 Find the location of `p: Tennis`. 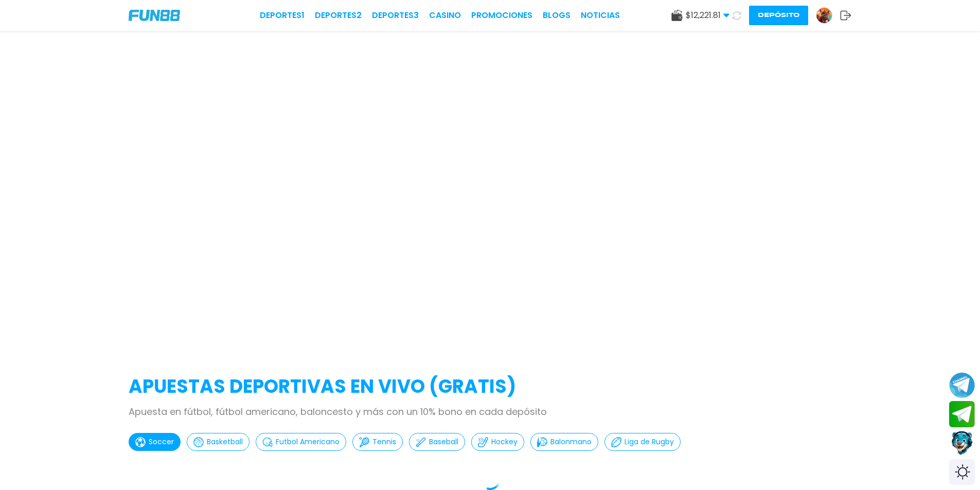

p: Tennis is located at coordinates (384, 442).